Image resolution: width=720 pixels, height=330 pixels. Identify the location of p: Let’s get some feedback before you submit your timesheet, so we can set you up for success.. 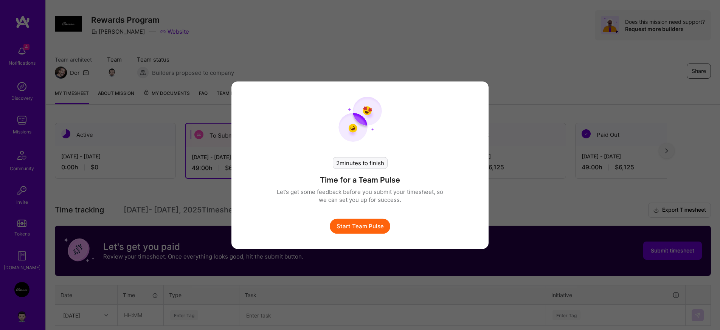
(360, 195).